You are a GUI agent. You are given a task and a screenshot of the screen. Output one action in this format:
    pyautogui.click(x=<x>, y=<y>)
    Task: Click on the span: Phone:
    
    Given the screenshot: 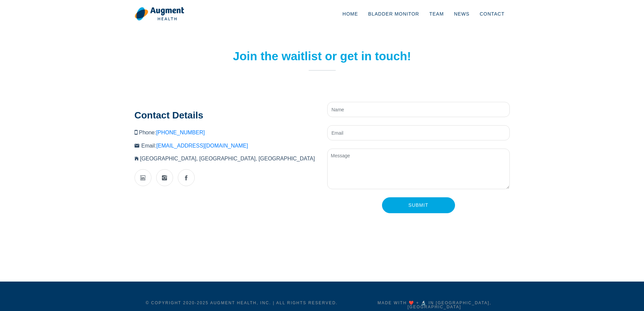 What is the action you would take?
    pyautogui.click(x=172, y=132)
    